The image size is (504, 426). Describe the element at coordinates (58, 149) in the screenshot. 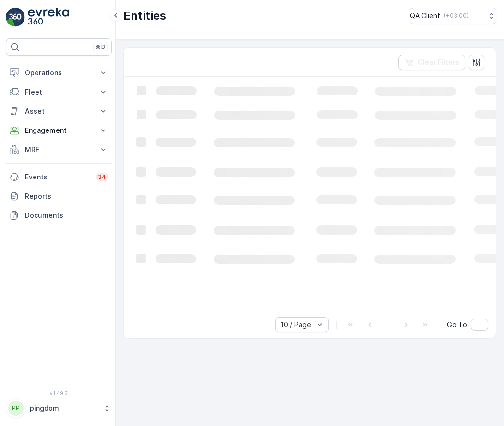

I see `button: MRF` at that location.